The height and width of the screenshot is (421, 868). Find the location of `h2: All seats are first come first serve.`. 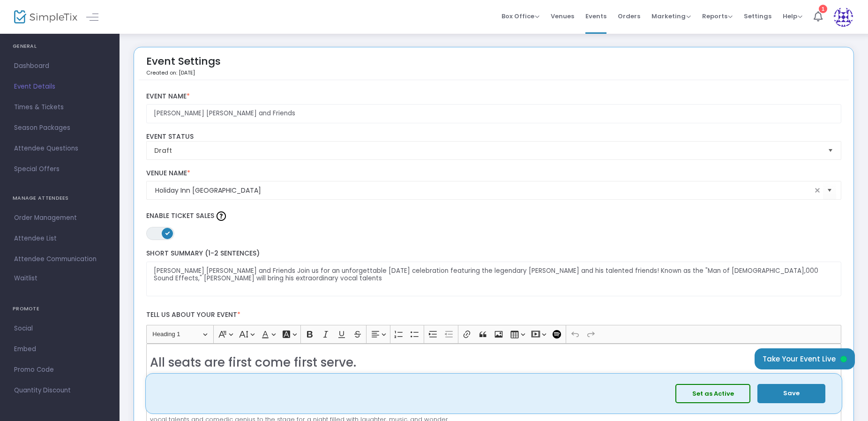

h2: All seats are first come first serve. is located at coordinates (493, 362).